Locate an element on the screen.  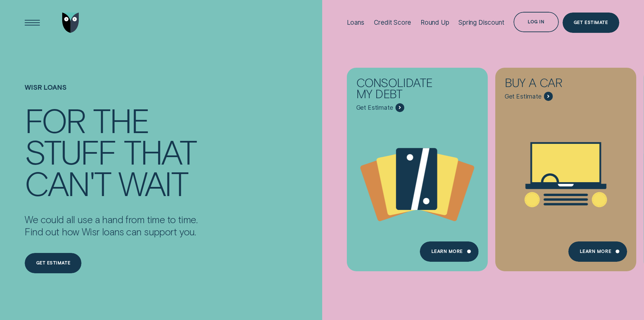
div: Credit Score is located at coordinates (393, 22).